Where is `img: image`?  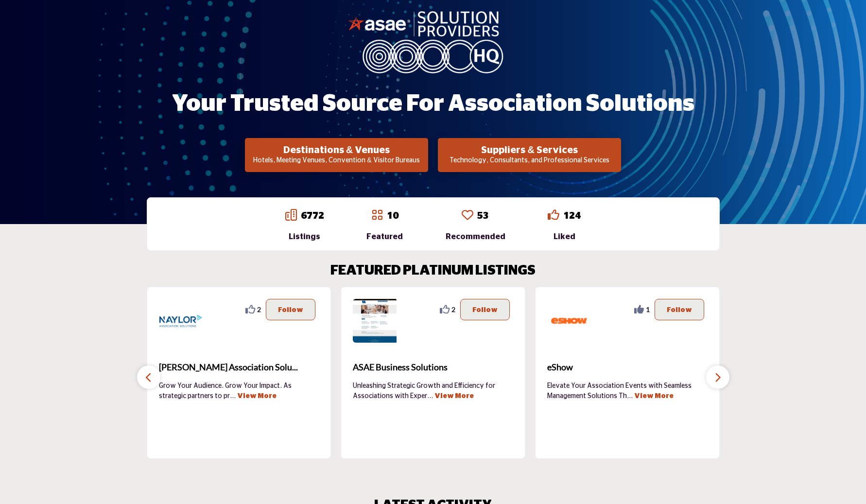
img: image is located at coordinates (433, 41).